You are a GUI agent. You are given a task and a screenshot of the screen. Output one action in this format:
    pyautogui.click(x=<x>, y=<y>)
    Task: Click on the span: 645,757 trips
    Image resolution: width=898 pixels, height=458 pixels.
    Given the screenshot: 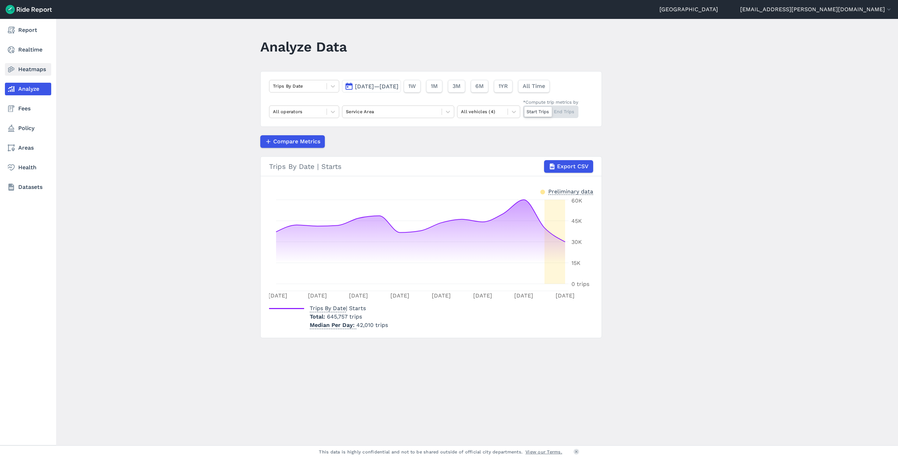 What is the action you would take?
    pyautogui.click(x=344, y=317)
    